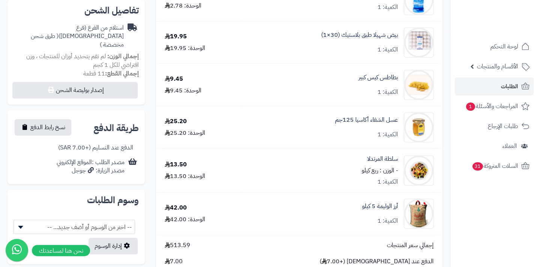 The height and width of the screenshot is (267, 538). What do you see at coordinates (503, 126) in the screenshot?
I see `span: طلبات الإرجاع` at bounding box center [503, 126].